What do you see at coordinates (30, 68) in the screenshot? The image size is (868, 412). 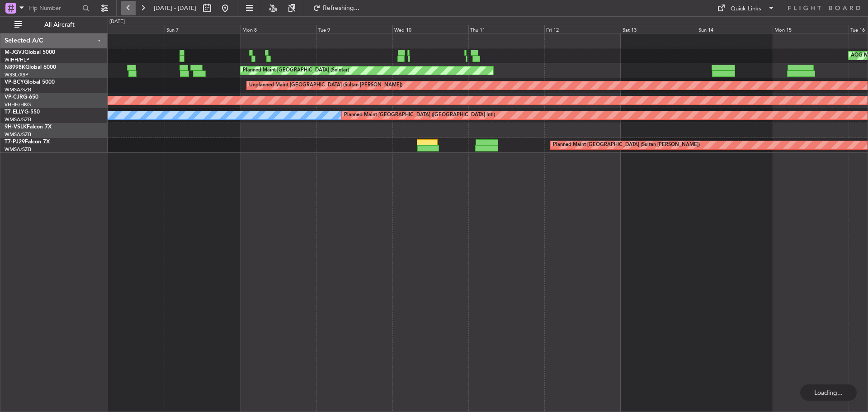 I see `a: N8998KGlobal 6000` at bounding box center [30, 68].